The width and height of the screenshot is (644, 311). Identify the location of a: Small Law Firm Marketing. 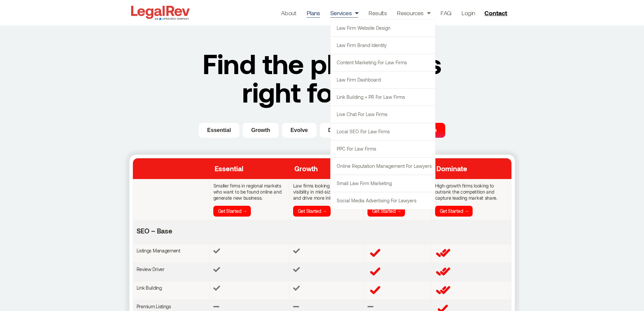
(383, 183).